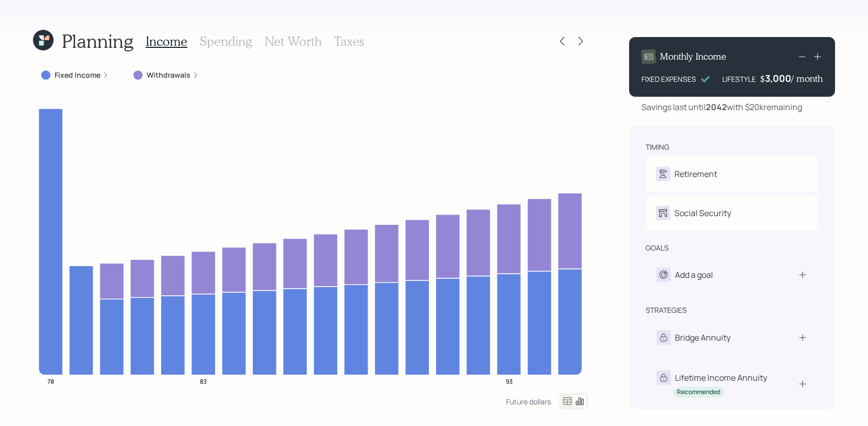 This screenshot has height=426, width=868. What do you see at coordinates (657, 248) in the screenshot?
I see `div: goals` at bounding box center [657, 248].